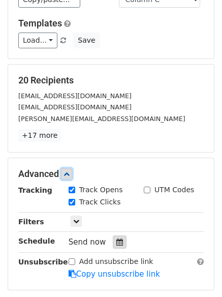 This screenshot has width=222, height=297. Describe the element at coordinates (111, 174) in the screenshot. I see `h5: Advanced` at that location.